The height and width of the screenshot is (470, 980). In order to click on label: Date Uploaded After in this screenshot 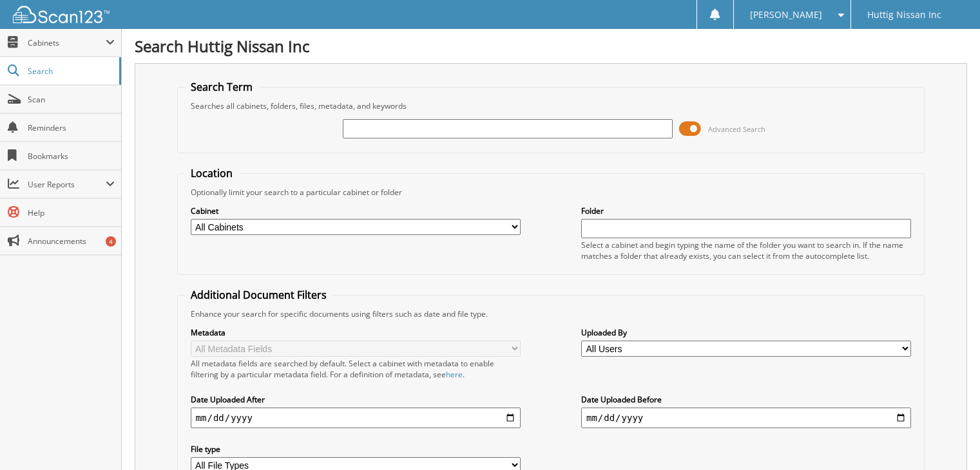, I will do `click(355, 400)`.